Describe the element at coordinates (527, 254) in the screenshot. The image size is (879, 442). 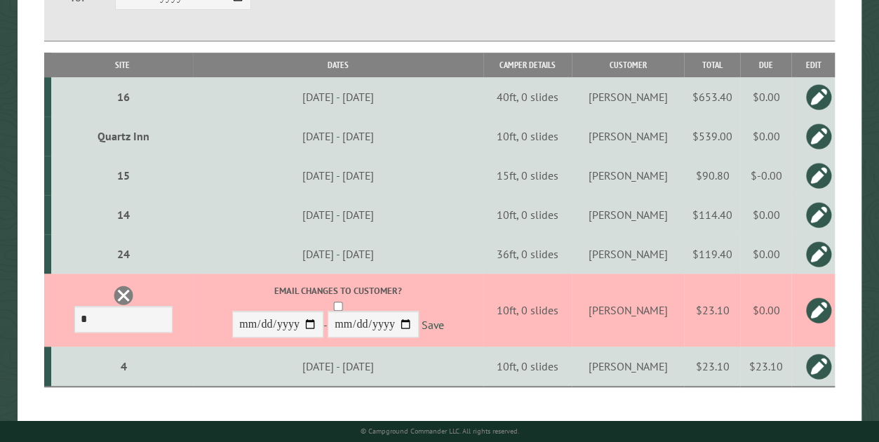
I see `td: 36ft, 0 slides` at that location.